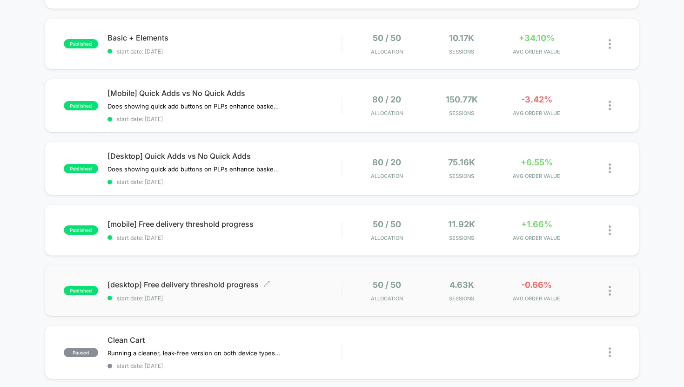 The height and width of the screenshot is (387, 684). I want to click on span: 10.17k, so click(462, 38).